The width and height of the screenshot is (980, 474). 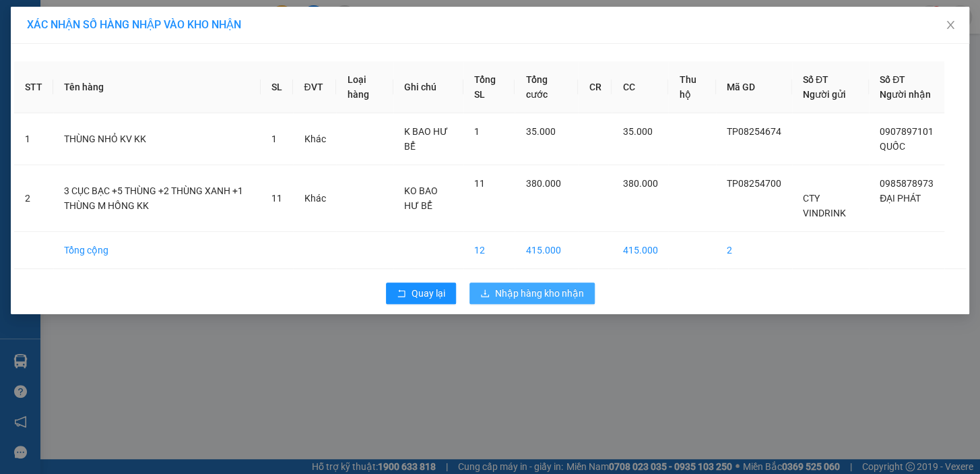 What do you see at coordinates (905, 94) in the screenshot?
I see `span: Người nhận` at bounding box center [905, 94].